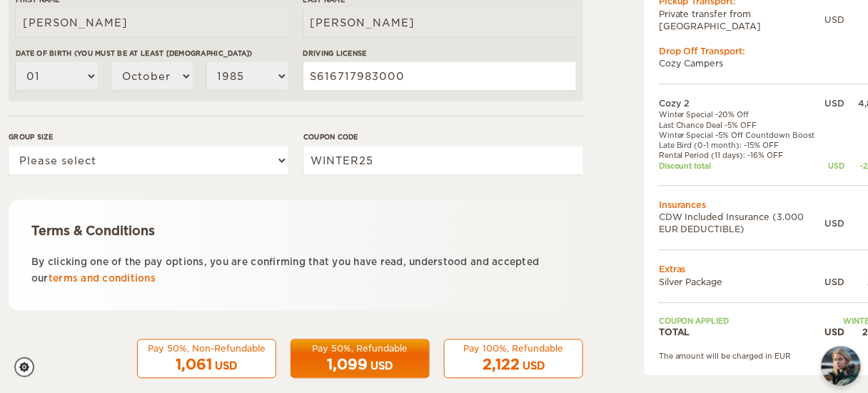 The image size is (868, 393). I want to click on button: chat-button, so click(841, 366).